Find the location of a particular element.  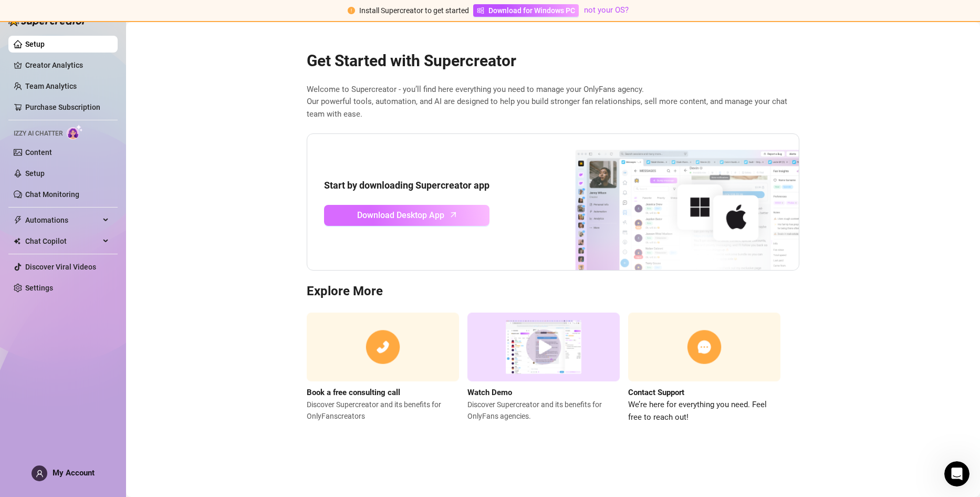

a: Creator Analytics is located at coordinates (67, 65).